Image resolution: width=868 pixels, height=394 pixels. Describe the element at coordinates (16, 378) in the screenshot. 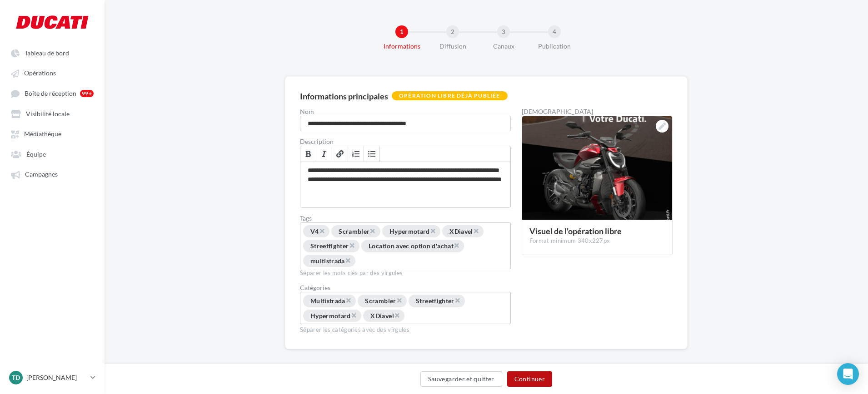

I see `span: TD` at that location.